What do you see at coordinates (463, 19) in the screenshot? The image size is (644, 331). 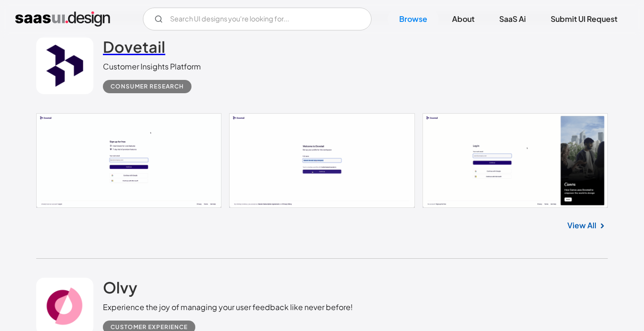 I see `a: About` at bounding box center [463, 19].